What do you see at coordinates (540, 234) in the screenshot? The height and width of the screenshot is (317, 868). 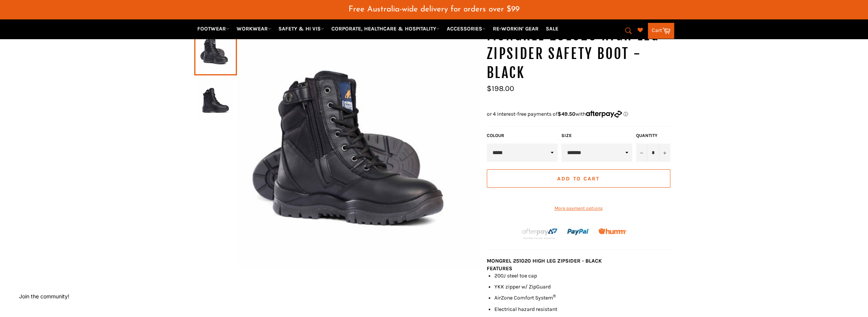 I see `img: Afterpay-Logo-on-dark-bg_large.png` at bounding box center [540, 234].